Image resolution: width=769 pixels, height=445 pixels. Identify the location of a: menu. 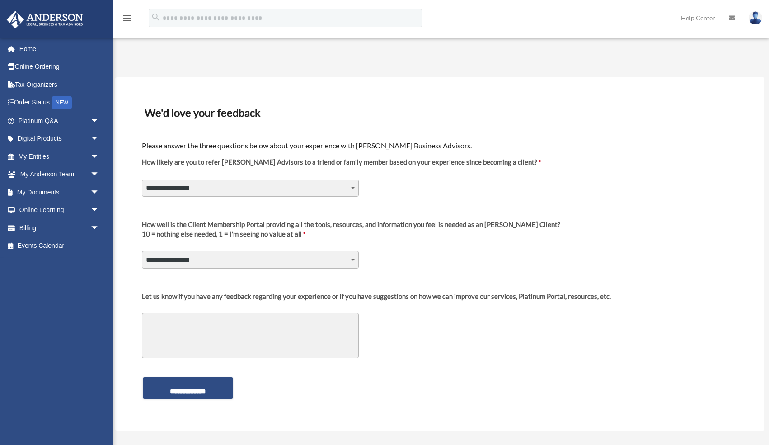
(127, 19).